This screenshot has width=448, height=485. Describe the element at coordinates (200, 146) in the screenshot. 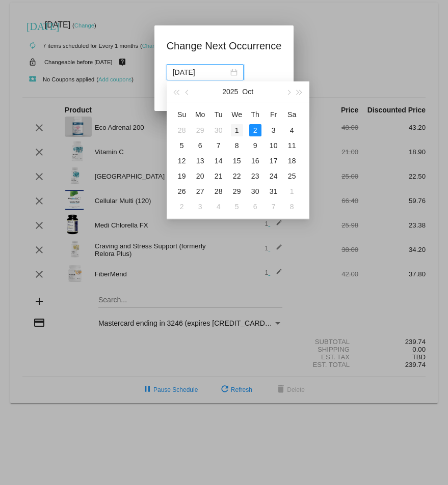

I see `td: 10/6/2025` at that location.